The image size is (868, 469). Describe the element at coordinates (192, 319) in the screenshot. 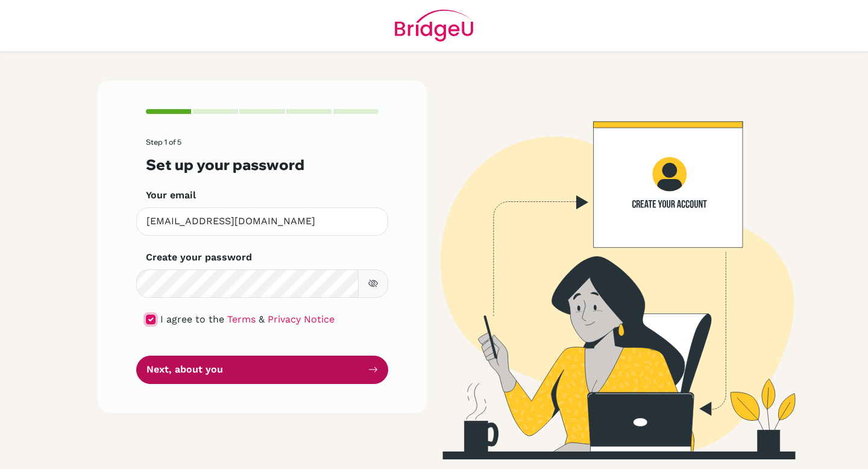

I see `span: I agree to the` at that location.